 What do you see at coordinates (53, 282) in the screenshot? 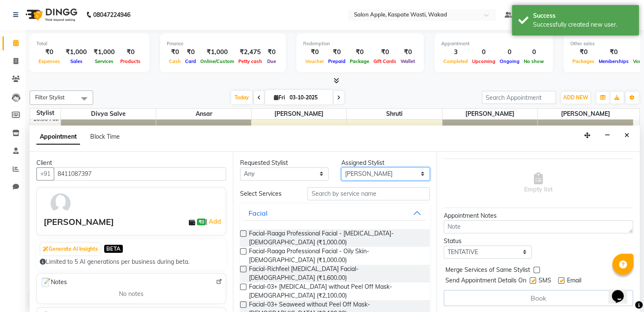
I see `span: Notes` at bounding box center [53, 282].